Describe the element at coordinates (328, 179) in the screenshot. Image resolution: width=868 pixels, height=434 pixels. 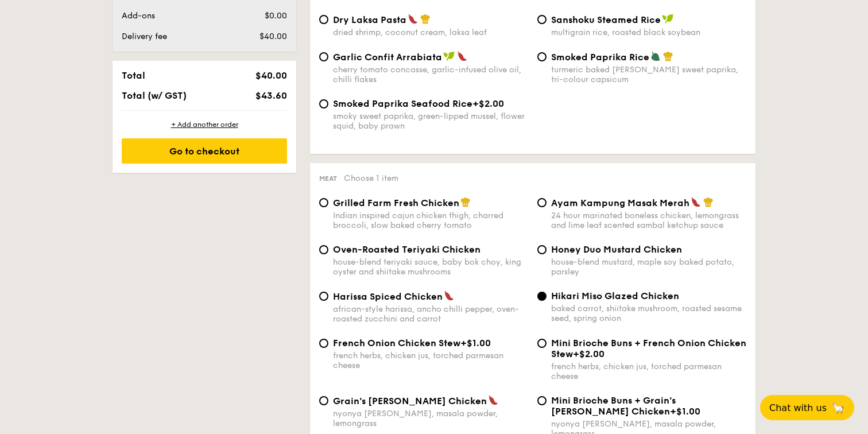
I see `span: Meat` at that location.